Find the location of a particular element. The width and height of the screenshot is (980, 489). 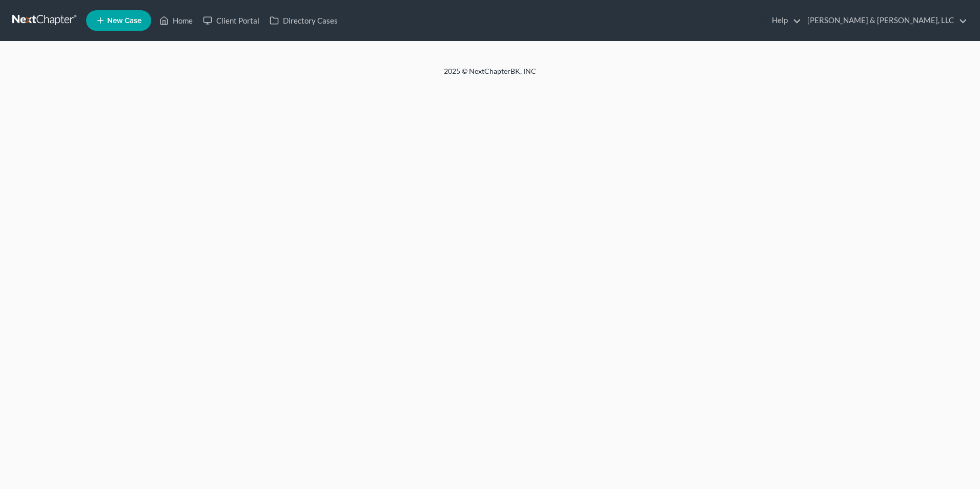

a: Home is located at coordinates (176, 20).